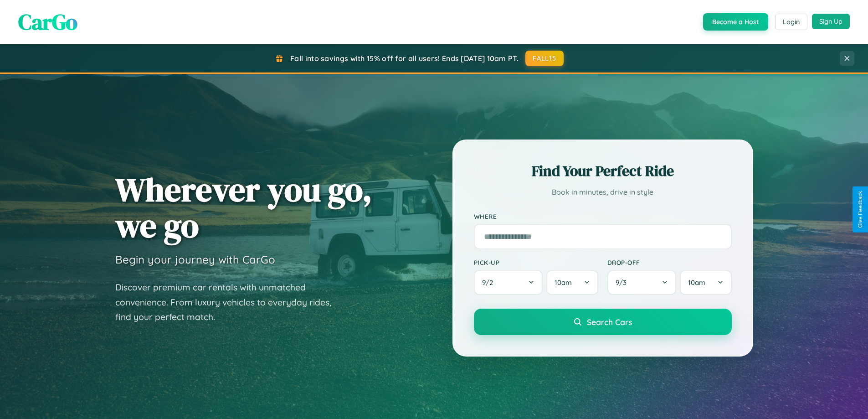  I want to click on span: CarGo, so click(48, 22).